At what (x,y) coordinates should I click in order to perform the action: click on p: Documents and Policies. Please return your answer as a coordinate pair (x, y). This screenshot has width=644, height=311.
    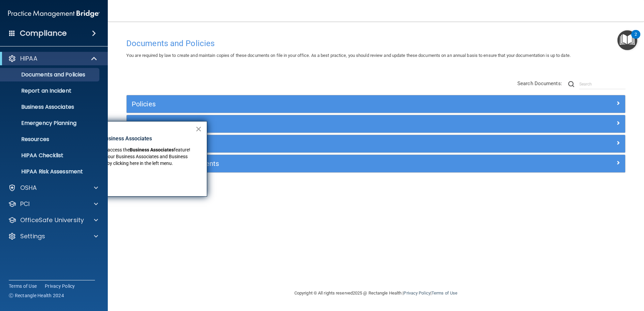
    Looking at the image, I should click on (50, 74).